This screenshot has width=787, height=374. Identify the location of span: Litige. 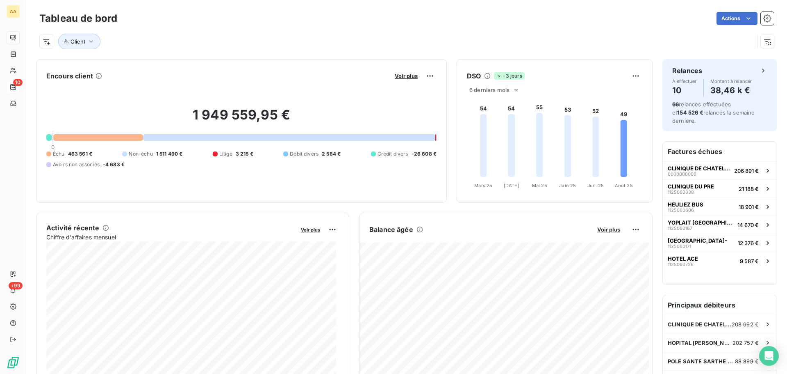
(226, 154).